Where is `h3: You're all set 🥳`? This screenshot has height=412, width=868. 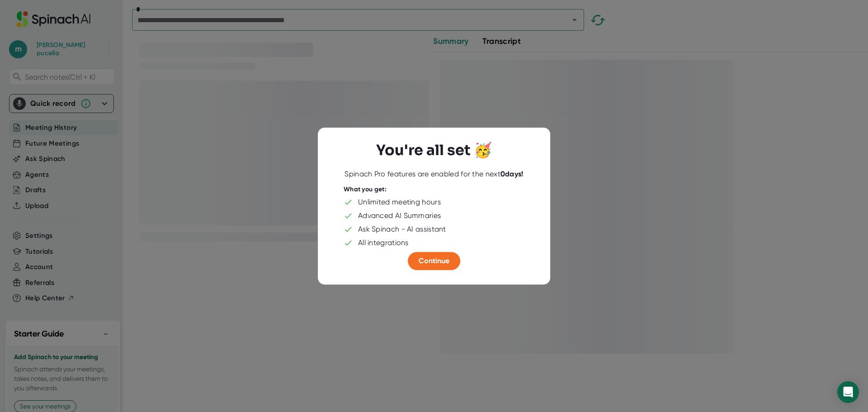 h3: You're all set 🥳 is located at coordinates (434, 150).